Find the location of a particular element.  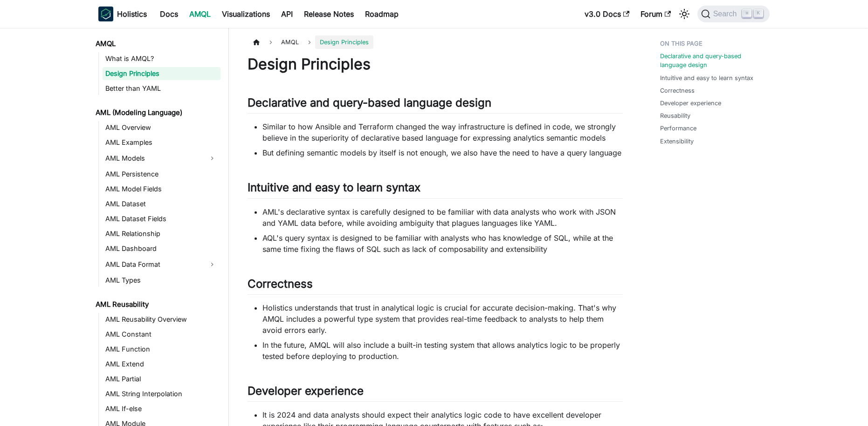

a: Release Notes is located at coordinates (328, 14).